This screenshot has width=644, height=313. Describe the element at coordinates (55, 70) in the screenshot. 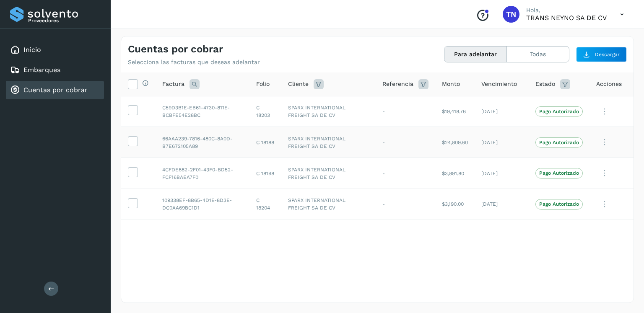

I see `div: Embarques` at that location.